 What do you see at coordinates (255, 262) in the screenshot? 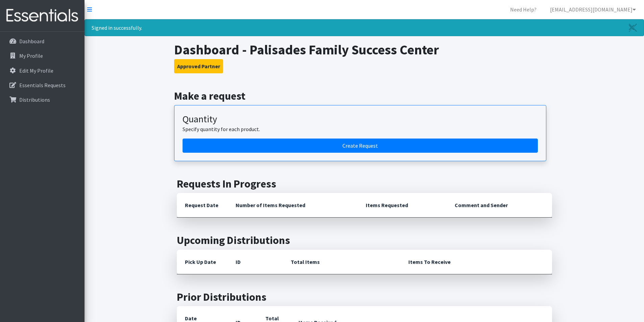
I see `th: ID` at bounding box center [255, 262].